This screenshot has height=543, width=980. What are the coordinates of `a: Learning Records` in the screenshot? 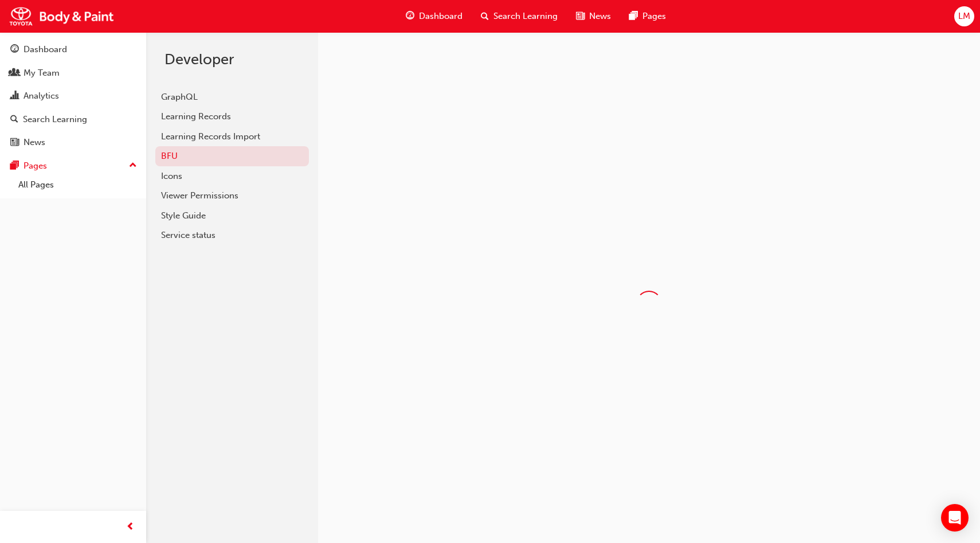 It's located at (232, 117).